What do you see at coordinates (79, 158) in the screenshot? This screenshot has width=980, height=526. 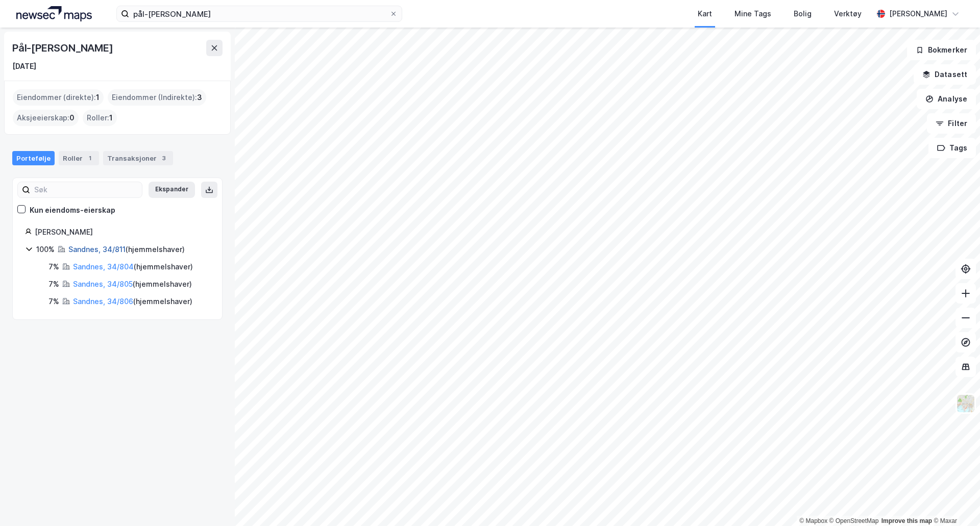 I see `div: Roller` at bounding box center [79, 158].